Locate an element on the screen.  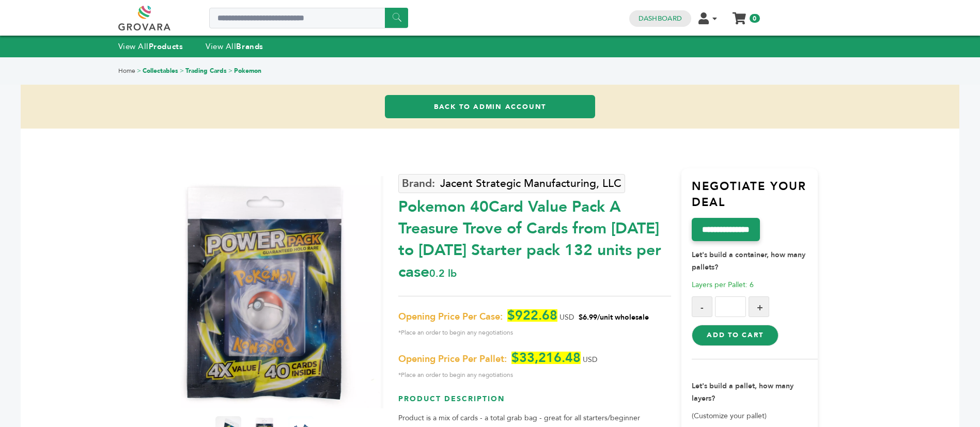
span: $922.68 is located at coordinates (532, 316).